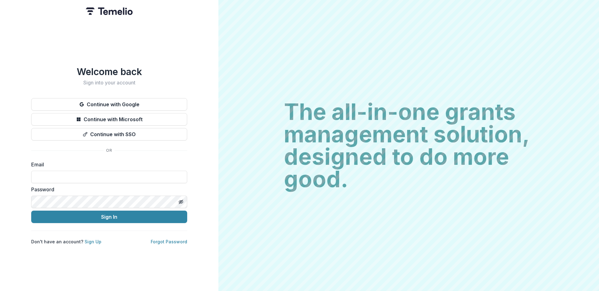 This screenshot has width=599, height=291. I want to click on button: Toggle password visibility, so click(181, 202).